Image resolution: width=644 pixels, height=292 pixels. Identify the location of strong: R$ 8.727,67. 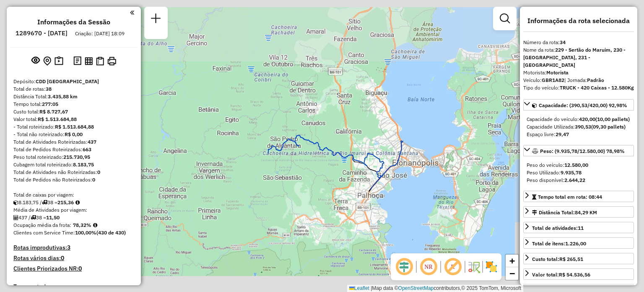
(54, 111).